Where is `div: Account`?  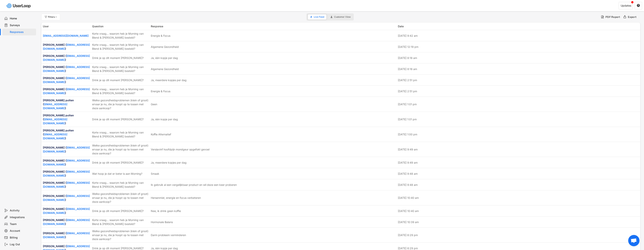
div: Account is located at coordinates (22, 231).